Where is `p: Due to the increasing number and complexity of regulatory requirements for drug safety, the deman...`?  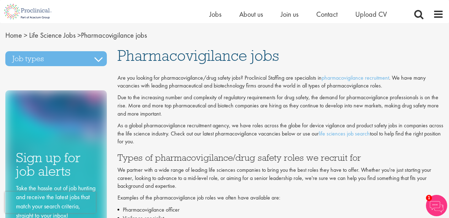
p: Due to the increasing number and complexity of regulatory requirements for drug safety, the deman... is located at coordinates (280, 105).